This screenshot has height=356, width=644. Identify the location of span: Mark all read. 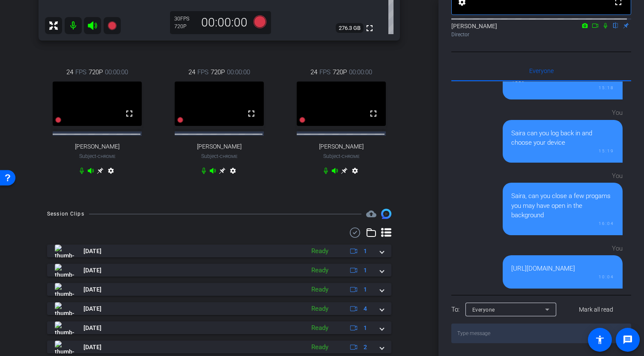
(596, 309).